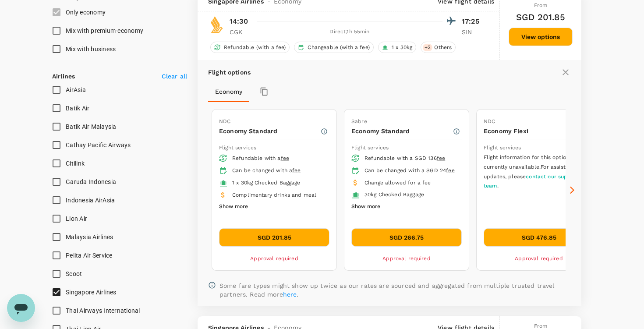 This screenshot has height=329, width=644. I want to click on span: Thai Airways International, so click(103, 311).